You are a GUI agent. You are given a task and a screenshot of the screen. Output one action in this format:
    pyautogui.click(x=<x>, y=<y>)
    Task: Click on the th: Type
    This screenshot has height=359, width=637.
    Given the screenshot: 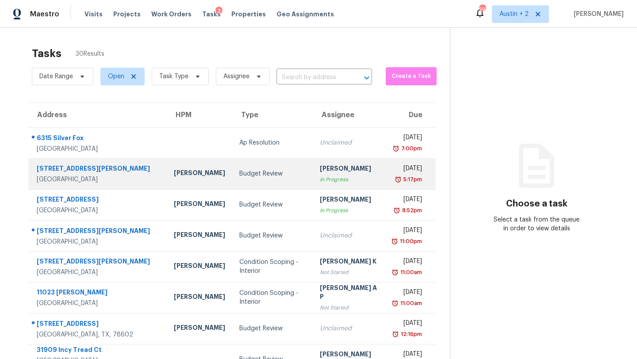 What is the action you would take?
    pyautogui.click(x=272, y=115)
    